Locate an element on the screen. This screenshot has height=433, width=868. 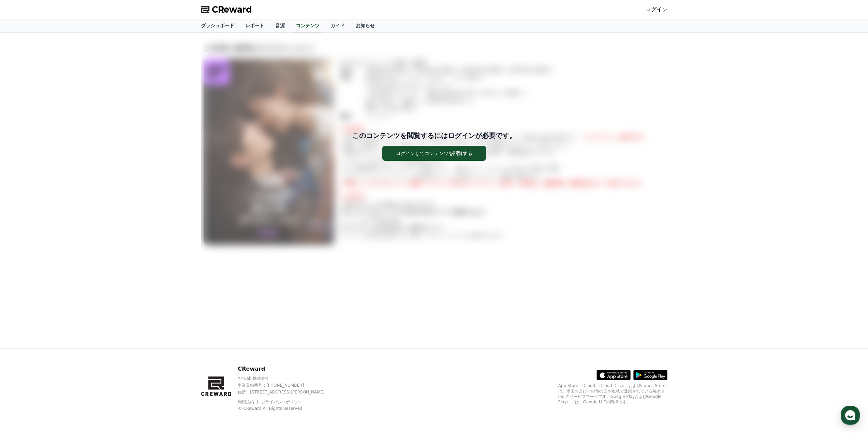
a: ガイド is located at coordinates (338, 26).